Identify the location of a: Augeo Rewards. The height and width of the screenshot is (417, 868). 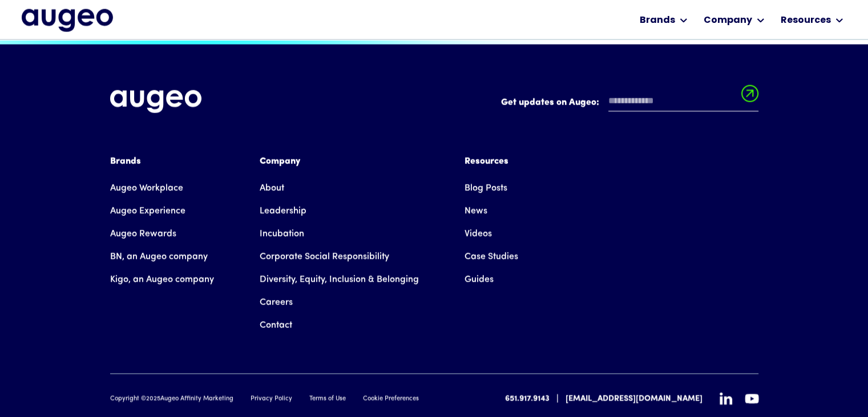
(143, 234).